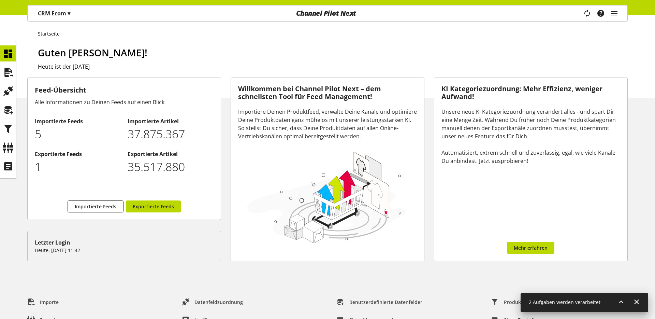 The image size is (655, 319). Describe the element at coordinates (531, 247) in the screenshot. I see `a: Mehr erfahren` at that location.